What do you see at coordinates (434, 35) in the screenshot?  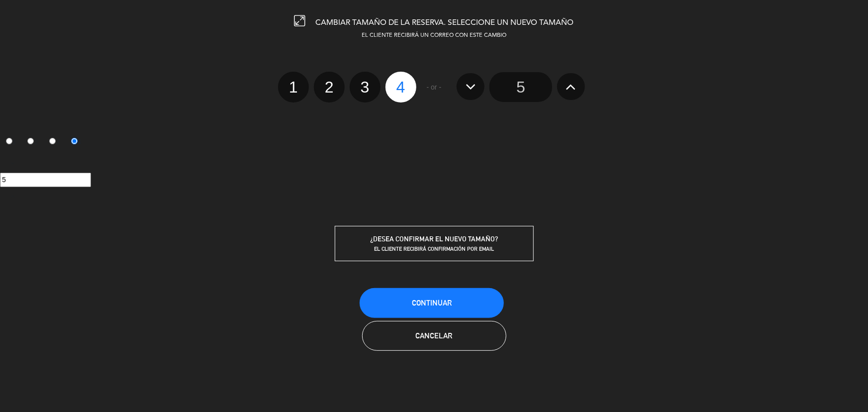 I see `span: EL CLIENTE RECIBIRÁ UN CORREO CON ESTE CAMBIO` at bounding box center [434, 35].